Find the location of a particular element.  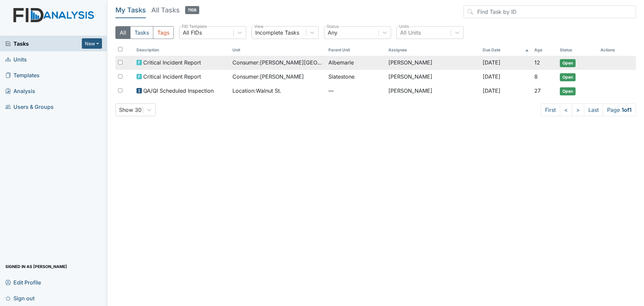

span: 8 is located at coordinates (536, 76).